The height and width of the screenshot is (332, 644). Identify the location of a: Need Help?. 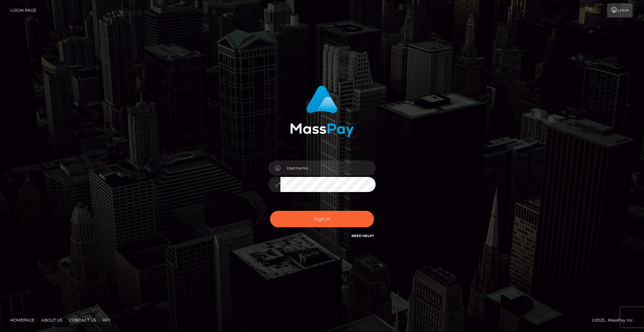
(363, 236).